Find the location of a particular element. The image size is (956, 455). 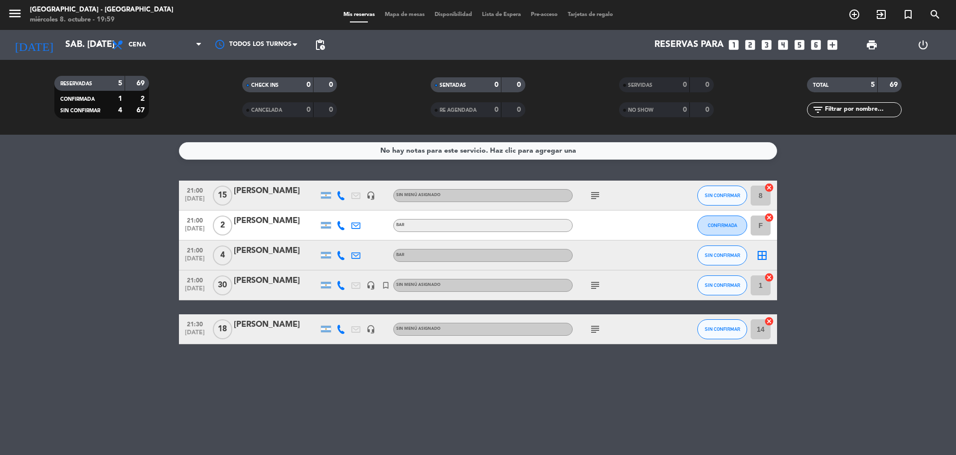

i: looks_5 is located at coordinates (800, 45).